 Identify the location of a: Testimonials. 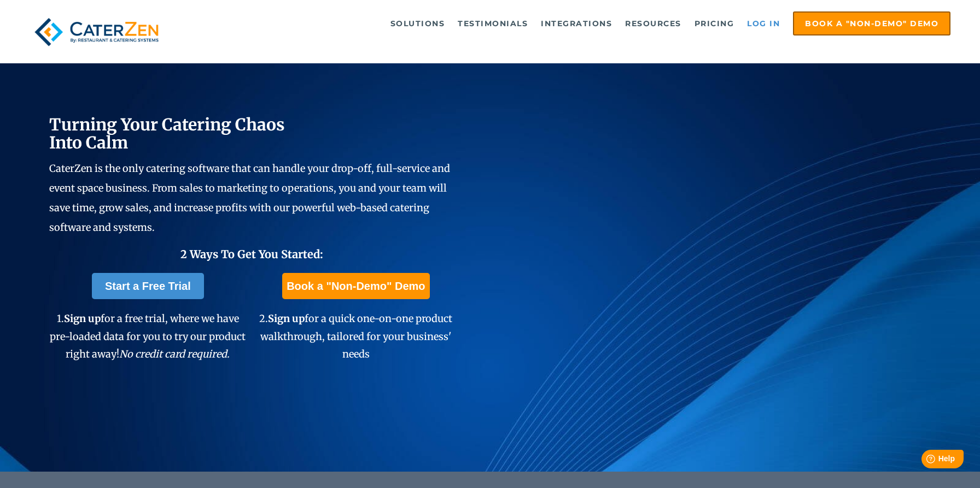
(493, 24).